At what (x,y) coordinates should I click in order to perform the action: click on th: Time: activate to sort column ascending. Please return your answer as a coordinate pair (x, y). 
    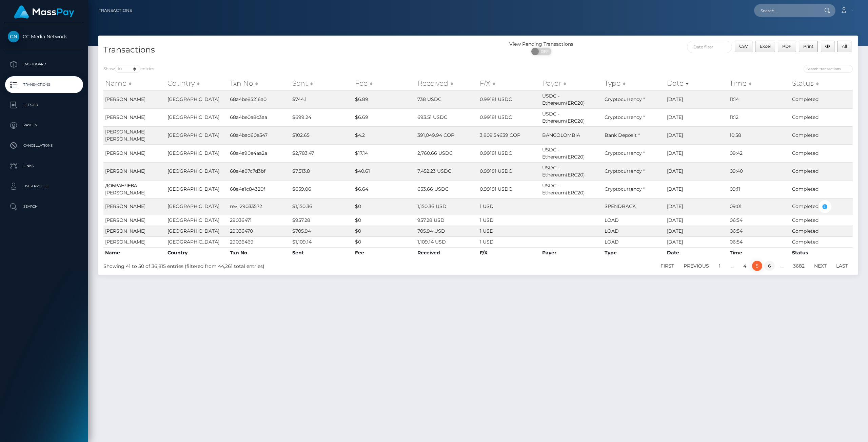
    Looking at the image, I should click on (759, 83).